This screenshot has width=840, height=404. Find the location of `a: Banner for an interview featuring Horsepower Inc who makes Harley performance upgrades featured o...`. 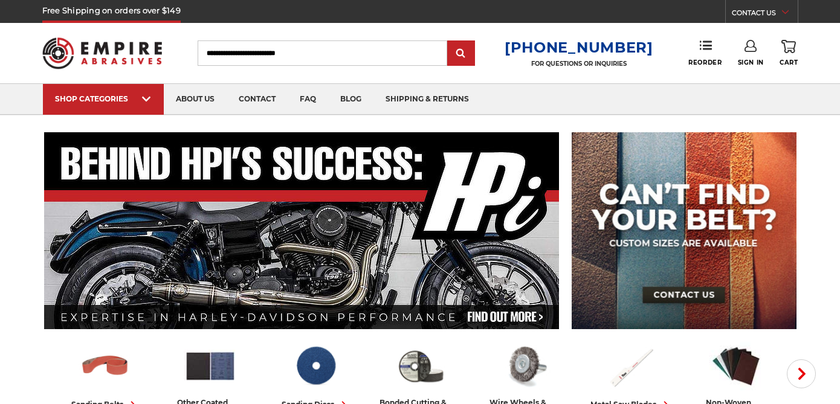

a: Banner for an interview featuring Horsepower Inc who makes Harley performance upgrades featured o... is located at coordinates (301, 231).